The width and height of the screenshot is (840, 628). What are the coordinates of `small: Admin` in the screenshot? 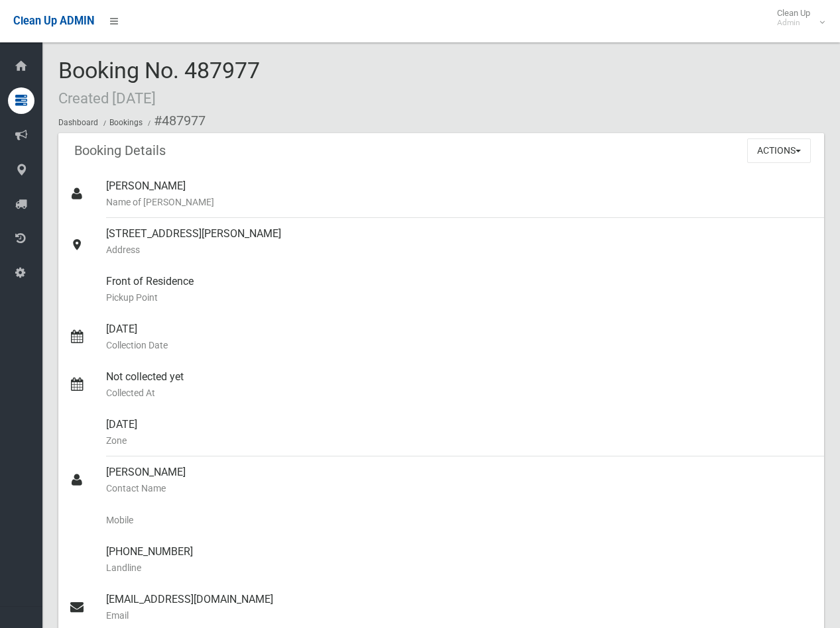 It's located at (794, 23).